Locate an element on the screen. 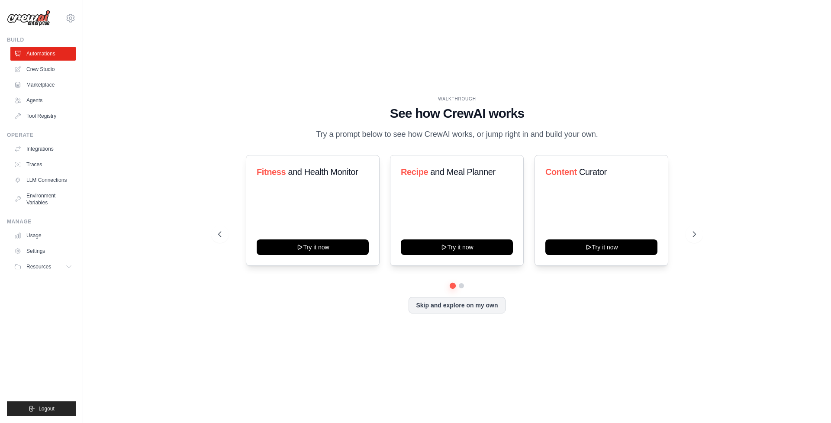  a: Marketplace is located at coordinates (43, 85).